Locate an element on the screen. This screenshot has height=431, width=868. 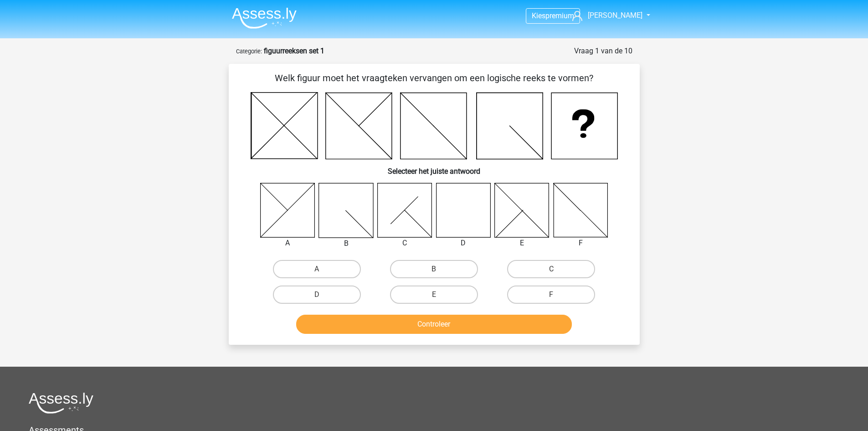
small: Categorie: is located at coordinates (248, 51).